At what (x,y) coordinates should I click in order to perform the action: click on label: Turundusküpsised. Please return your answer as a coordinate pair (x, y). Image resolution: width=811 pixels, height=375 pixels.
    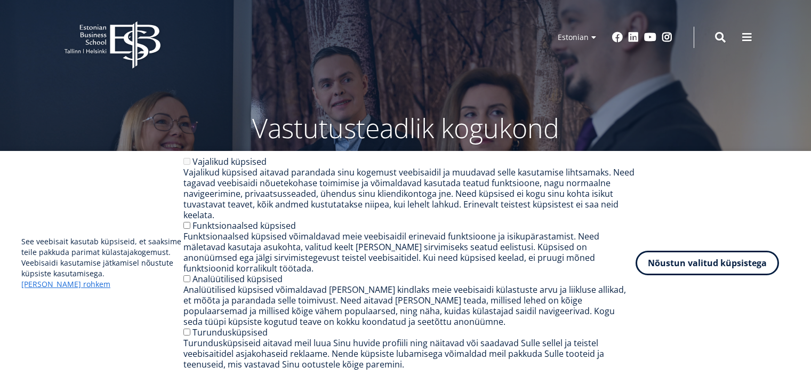
    Looking at the image, I should click on (230, 332).